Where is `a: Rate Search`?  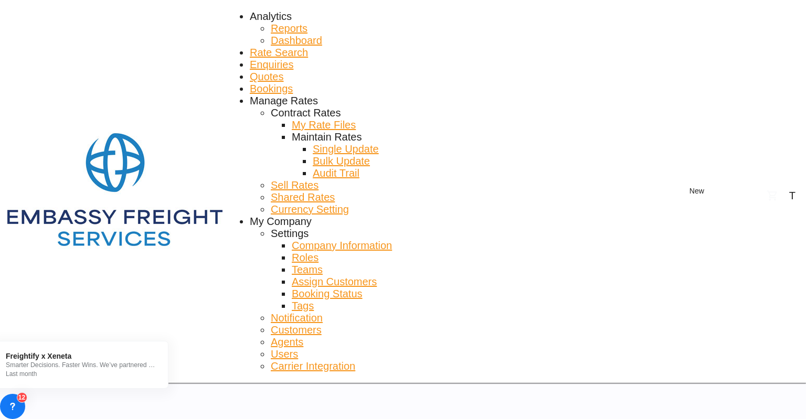
a: Rate Search is located at coordinates (279, 52).